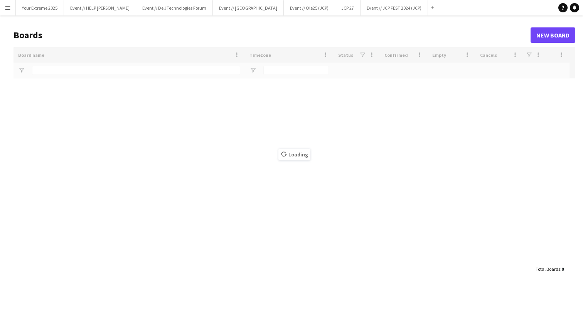 The image size is (583, 331). Describe the element at coordinates (309, 8) in the screenshot. I see `button: Event // Ole25 (JCP)` at that location.